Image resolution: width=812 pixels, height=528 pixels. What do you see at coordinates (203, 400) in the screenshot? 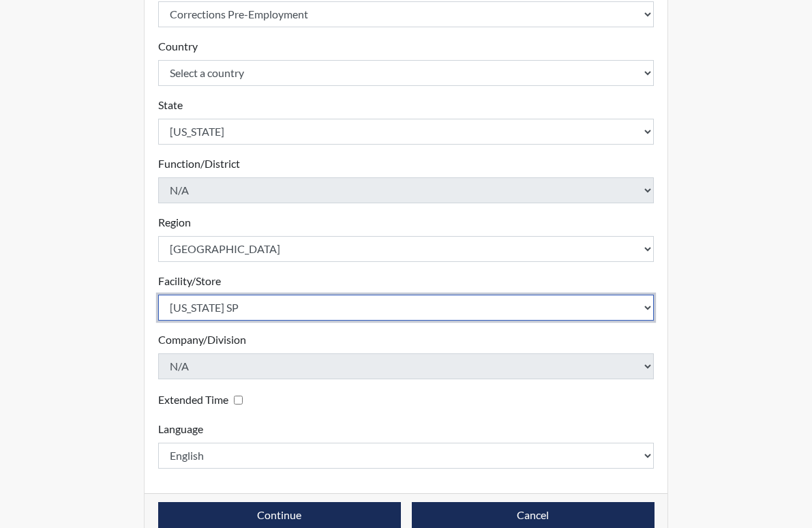
I see `div: Checking this box will provide the interviewee with an accomodation of extra time to answer each ...` at bounding box center [203, 400].